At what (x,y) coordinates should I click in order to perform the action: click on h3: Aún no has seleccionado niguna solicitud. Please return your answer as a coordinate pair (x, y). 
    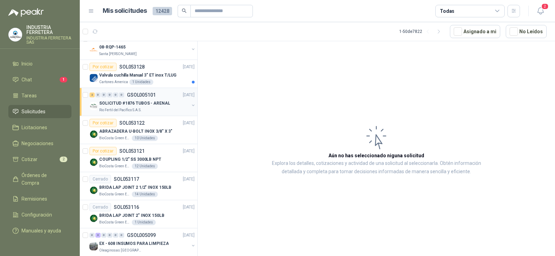
    Looking at the image, I should click on (376, 156).